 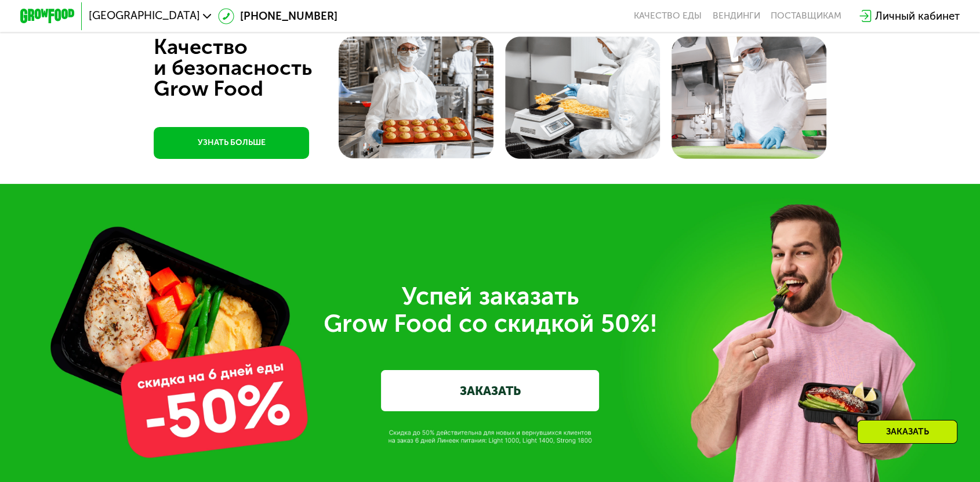 What do you see at coordinates (668, 16) in the screenshot?
I see `a: Качество еды` at bounding box center [668, 16].